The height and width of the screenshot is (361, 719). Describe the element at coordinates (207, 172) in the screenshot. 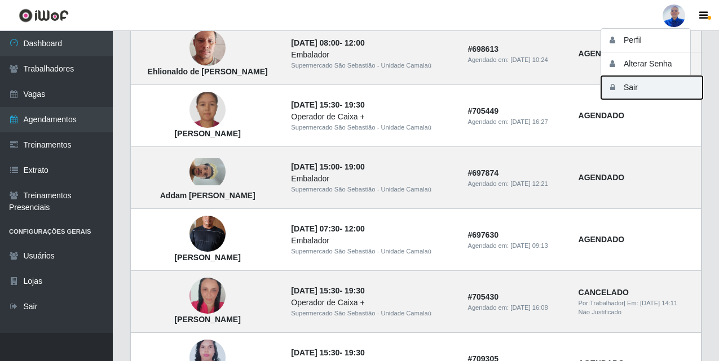

I see `img: Addam Samuel Meirelis Pereira` at that location.